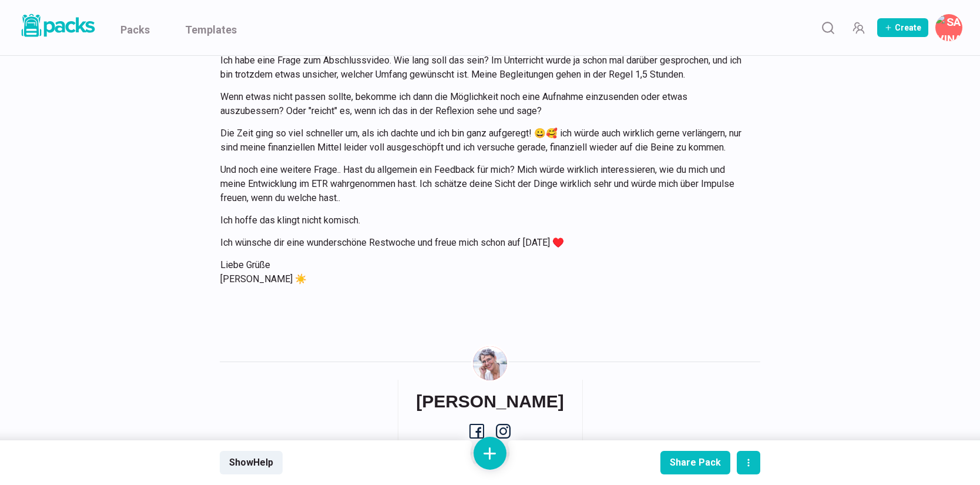 The width and height of the screenshot is (980, 485). What do you see at coordinates (477, 431) in the screenshot?
I see `a: facebook` at bounding box center [477, 431].